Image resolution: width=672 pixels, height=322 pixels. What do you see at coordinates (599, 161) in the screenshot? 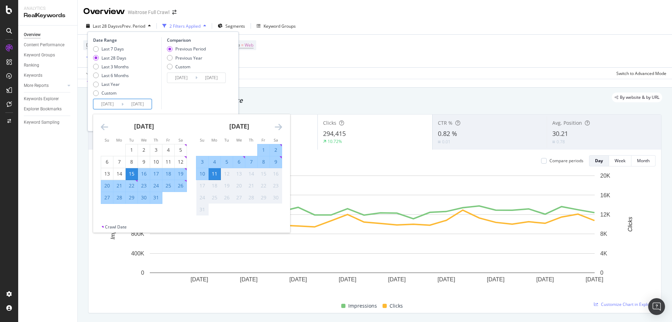
I see `button: Day` at bounding box center [599, 161].